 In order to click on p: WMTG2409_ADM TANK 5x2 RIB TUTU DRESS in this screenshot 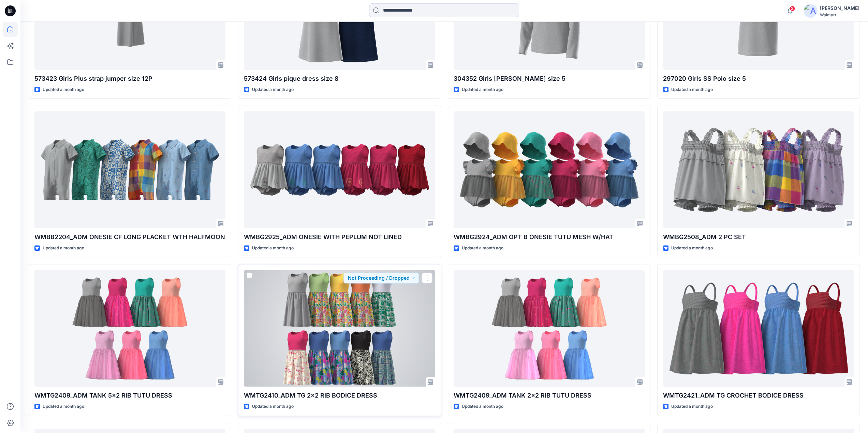, I will do `click(130, 396)`.